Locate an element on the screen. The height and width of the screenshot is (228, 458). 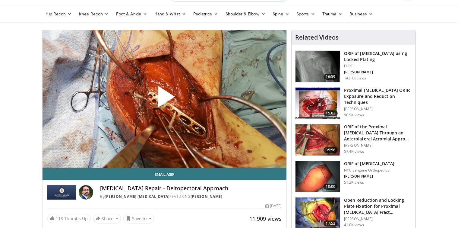
p: 90.9K views is located at coordinates (354, 115).